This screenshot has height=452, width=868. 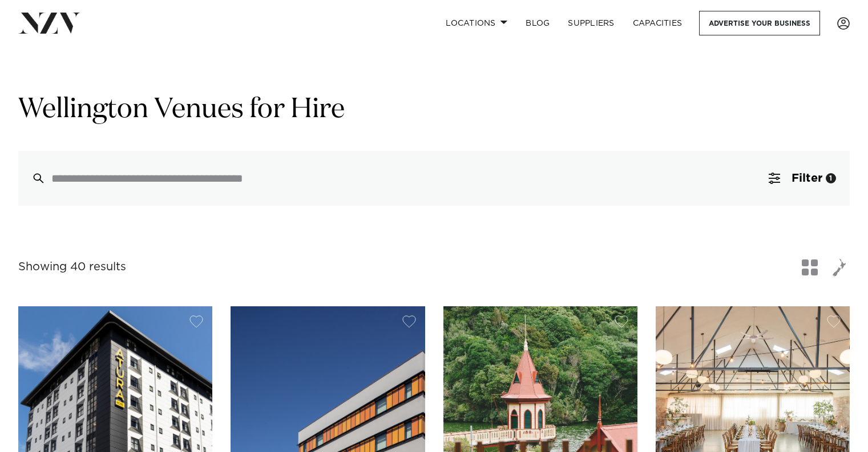 I want to click on h1: Wellington Venues for Hire, so click(x=434, y=110).